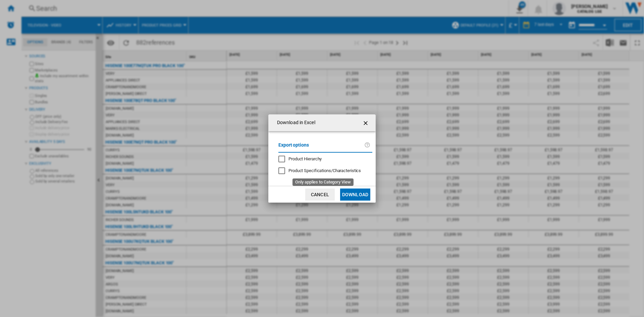 The image size is (644, 317). Describe the element at coordinates (323, 158) in the screenshot. I see `md-checkbox: Product Hierarchy` at that location.